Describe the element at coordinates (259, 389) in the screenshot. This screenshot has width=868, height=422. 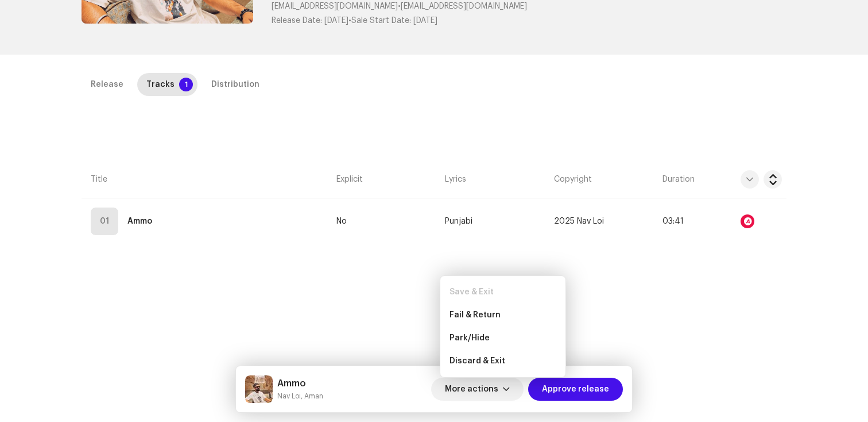
I see `img: cbcd657f-5e6e-42b1-9a4e-320928da24dd` at that location.